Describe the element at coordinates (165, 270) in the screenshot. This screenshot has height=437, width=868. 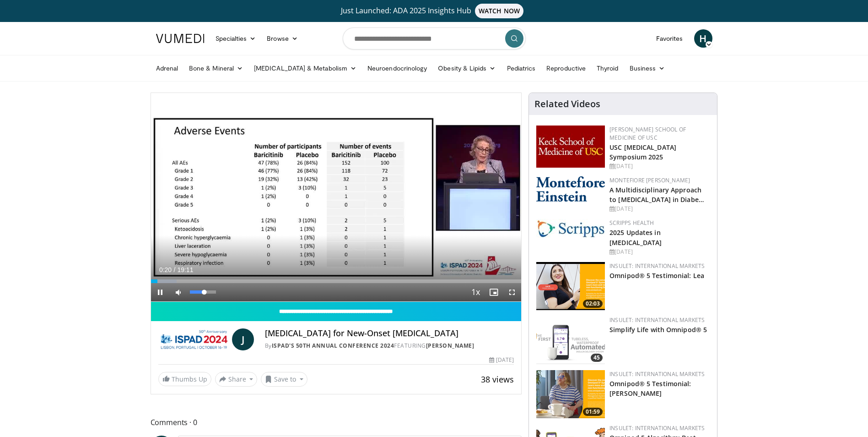
I see `span: 0:20` at that location.